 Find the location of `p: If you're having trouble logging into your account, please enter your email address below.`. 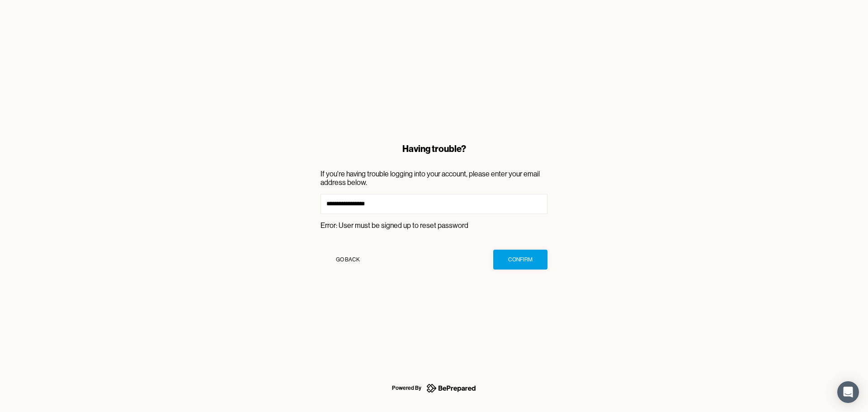

p: If you're having trouble logging into your account, please enter your email address below. is located at coordinates (434, 178).